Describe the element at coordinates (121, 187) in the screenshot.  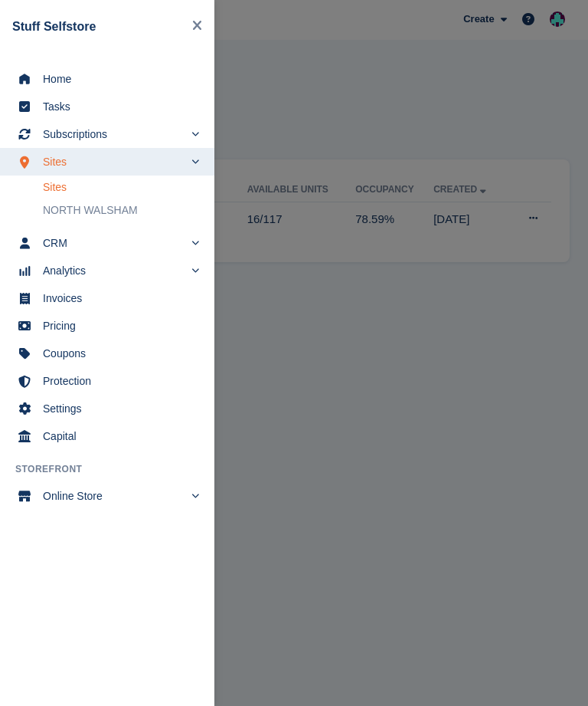
I see `a: Sites` at that location.